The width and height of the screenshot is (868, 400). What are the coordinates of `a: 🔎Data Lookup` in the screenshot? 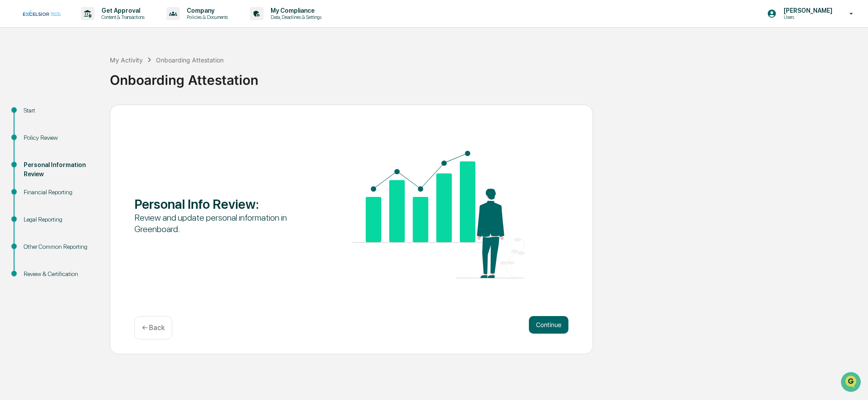 It's located at (32, 132).